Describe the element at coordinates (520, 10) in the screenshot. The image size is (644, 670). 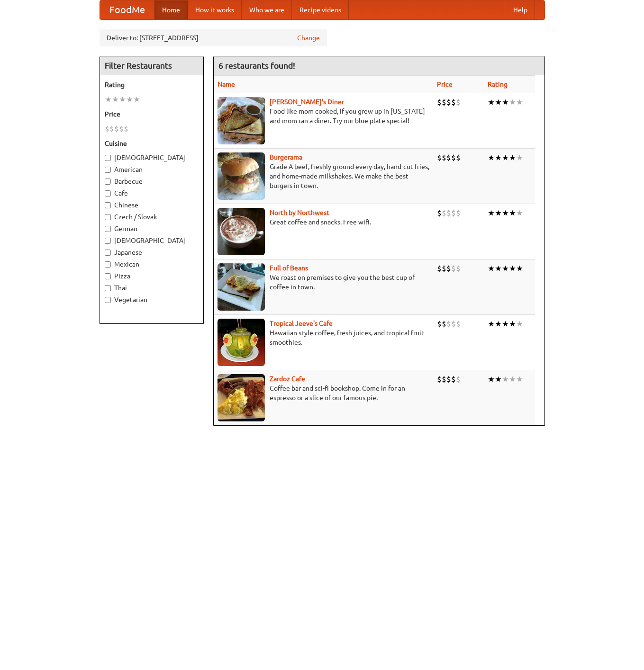
I see `a: Help` at that location.